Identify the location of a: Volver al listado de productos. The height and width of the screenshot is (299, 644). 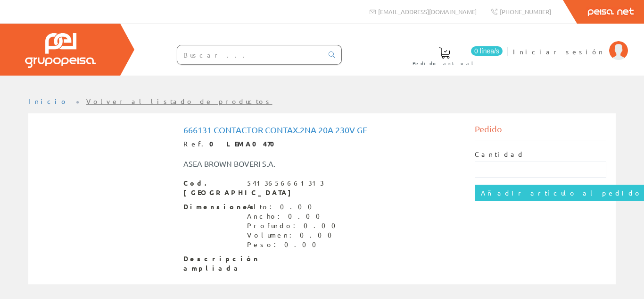
(179, 101).